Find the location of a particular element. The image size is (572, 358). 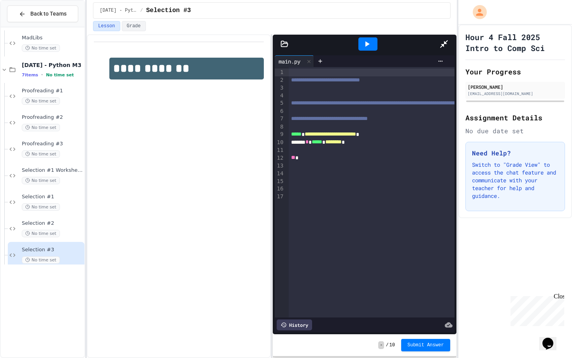

button: Submit Answer is located at coordinates (426, 345).